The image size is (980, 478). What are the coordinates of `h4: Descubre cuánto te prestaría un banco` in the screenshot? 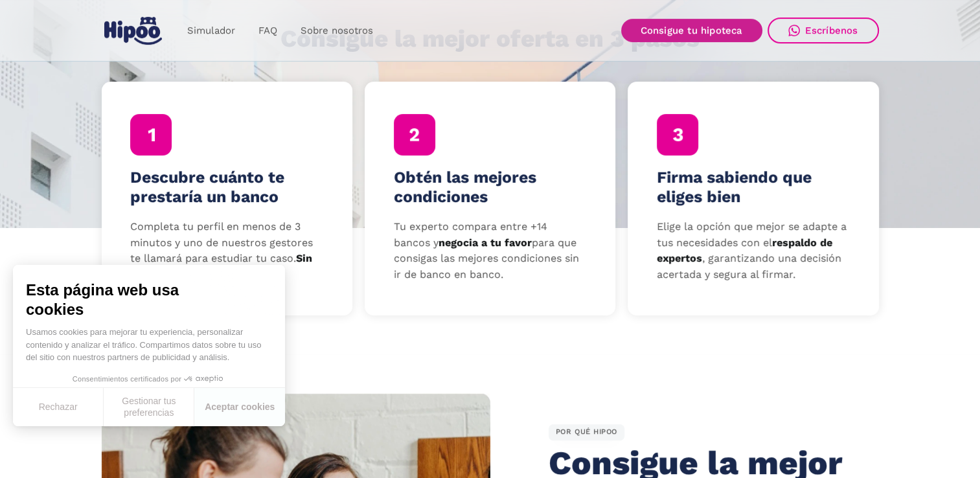 It's located at (226, 187).